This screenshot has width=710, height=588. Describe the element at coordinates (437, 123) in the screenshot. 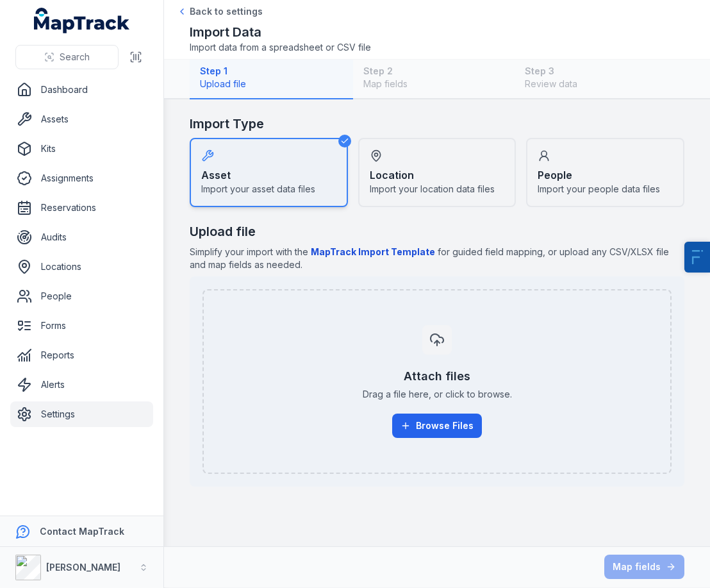

I see `h2: Import Type` at that location.